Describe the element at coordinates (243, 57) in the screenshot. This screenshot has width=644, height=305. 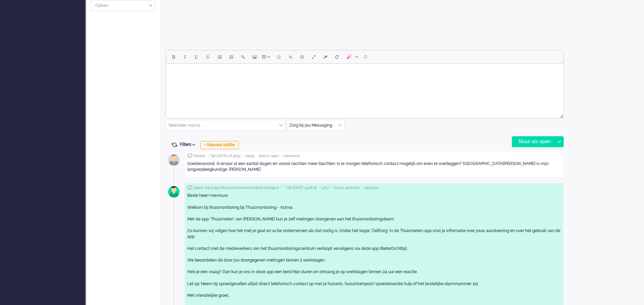
I see `button: Insert/edit link` at that location.